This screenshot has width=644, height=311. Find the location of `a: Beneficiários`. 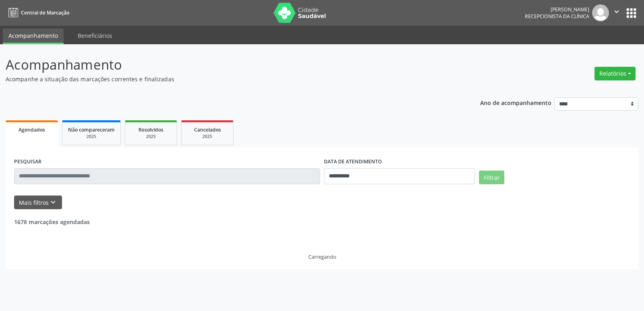

a: Beneficiários is located at coordinates (95, 35).